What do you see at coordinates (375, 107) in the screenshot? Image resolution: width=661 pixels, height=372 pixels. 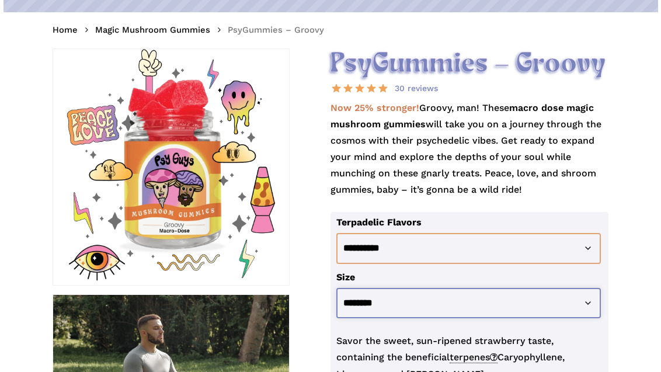 I see `strong: Now 25% stronger!` at bounding box center [375, 107].